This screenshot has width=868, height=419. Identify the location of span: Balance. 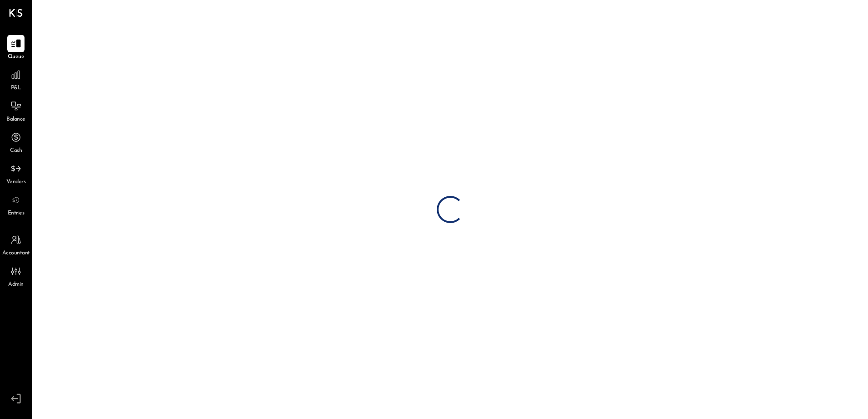
(16, 119).